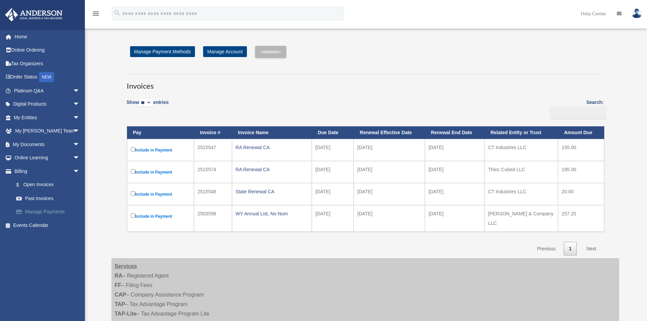 Image resolution: width=647 pixels, height=321 pixels. Describe the element at coordinates (162, 52) in the screenshot. I see `a: Manage Payment Methods` at that location.